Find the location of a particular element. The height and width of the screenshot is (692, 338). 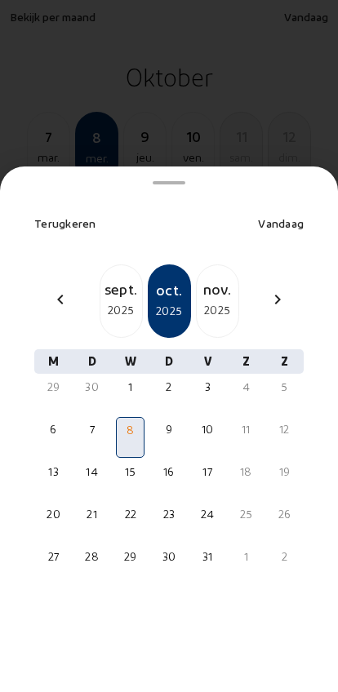

div: 28 is located at coordinates (91, 557).